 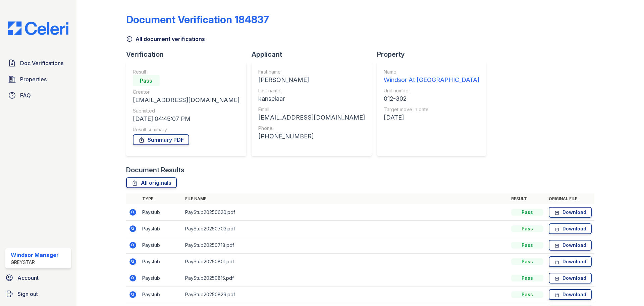 What do you see at coordinates (431, 99) in the screenshot?
I see `div: 012-302` at bounding box center [431, 99].